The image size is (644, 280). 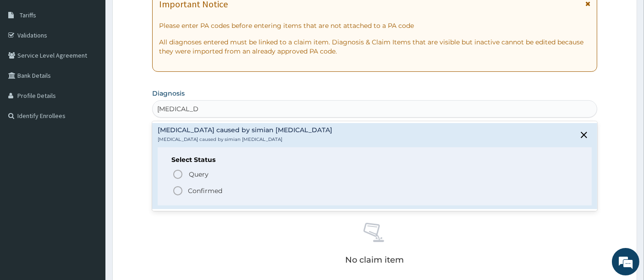 What do you see at coordinates (178, 191) in the screenshot?
I see `i: status option filled` at bounding box center [178, 191].